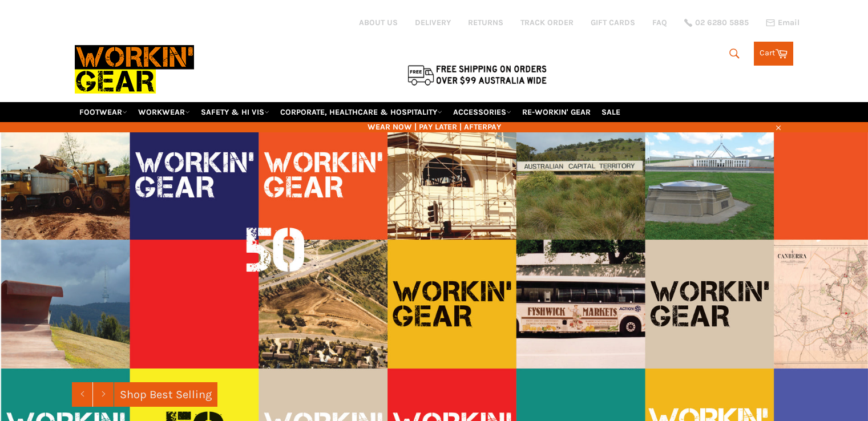 Image resolution: width=868 pixels, height=421 pixels. Describe the element at coordinates (103, 111) in the screenshot. I see `a: FOOTWEAR` at that location.